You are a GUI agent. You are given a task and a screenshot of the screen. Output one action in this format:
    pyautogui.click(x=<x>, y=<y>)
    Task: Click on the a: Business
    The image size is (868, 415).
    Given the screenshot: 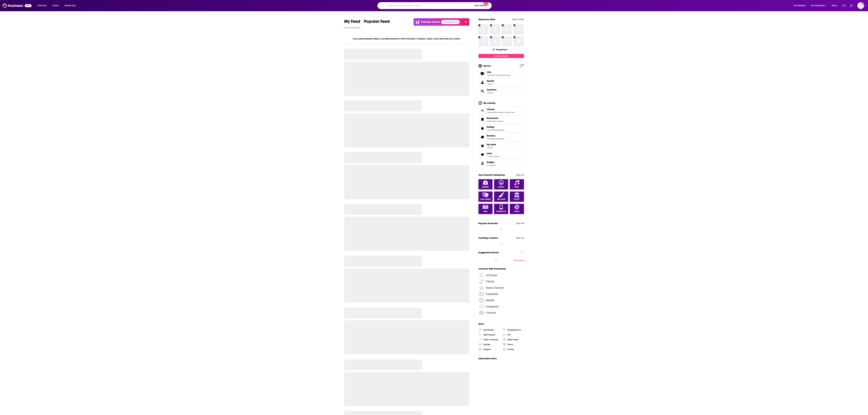 What is the action you would take?
    pyautogui.click(x=485, y=184)
    